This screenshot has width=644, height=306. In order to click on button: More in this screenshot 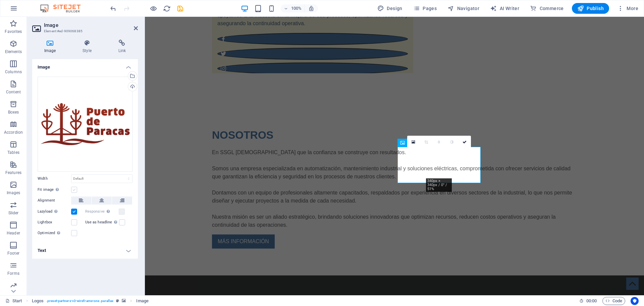, I will do `click(628, 8)`.